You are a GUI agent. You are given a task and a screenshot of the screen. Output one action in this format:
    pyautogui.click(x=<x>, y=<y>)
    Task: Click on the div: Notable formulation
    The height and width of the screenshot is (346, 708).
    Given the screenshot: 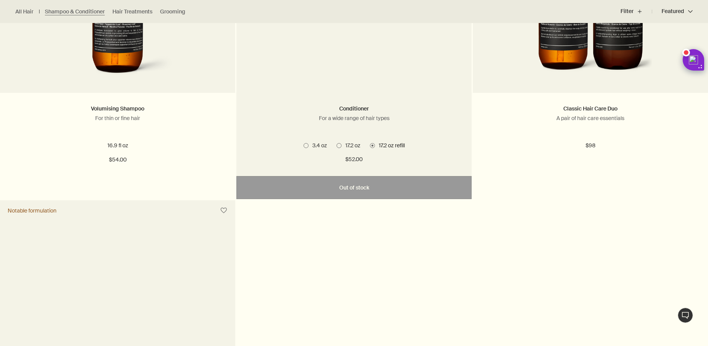 What is the action you would take?
    pyautogui.click(x=32, y=211)
    